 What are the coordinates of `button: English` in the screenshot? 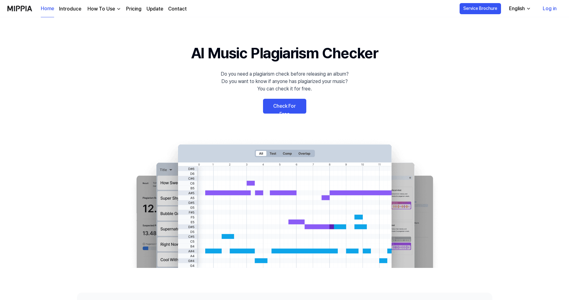 It's located at (519, 9).